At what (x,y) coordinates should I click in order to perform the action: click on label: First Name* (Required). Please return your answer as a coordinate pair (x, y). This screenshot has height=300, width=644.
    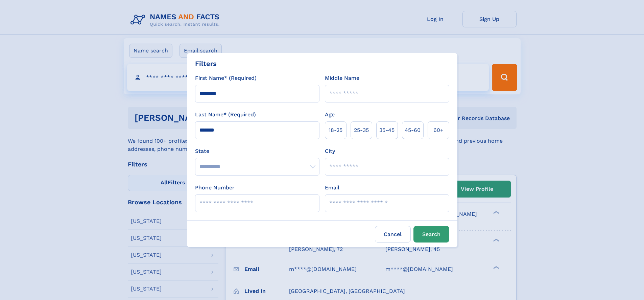
    Looking at the image, I should click on (226, 78).